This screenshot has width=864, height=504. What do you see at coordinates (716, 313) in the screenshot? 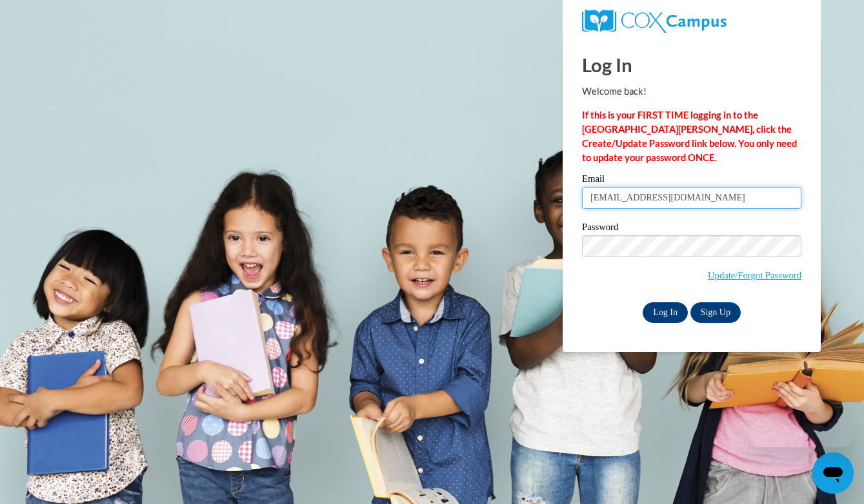
I see `a: Sign Up` at bounding box center [716, 313].